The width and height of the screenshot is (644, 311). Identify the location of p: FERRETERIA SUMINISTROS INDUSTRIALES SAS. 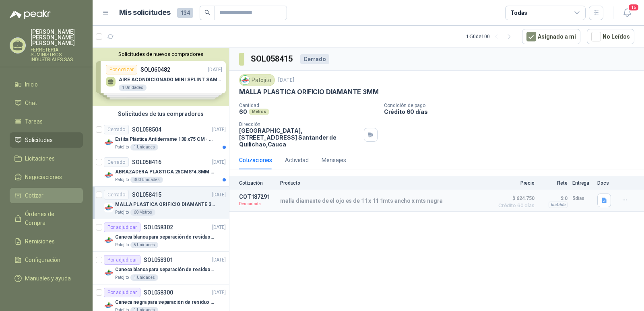
(57, 55).